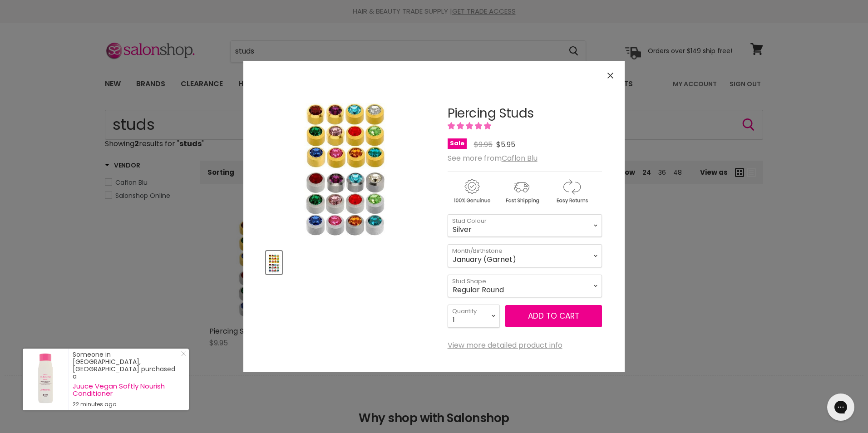  Describe the element at coordinates (572, 191) in the screenshot. I see `img: returns.gif` at that location.